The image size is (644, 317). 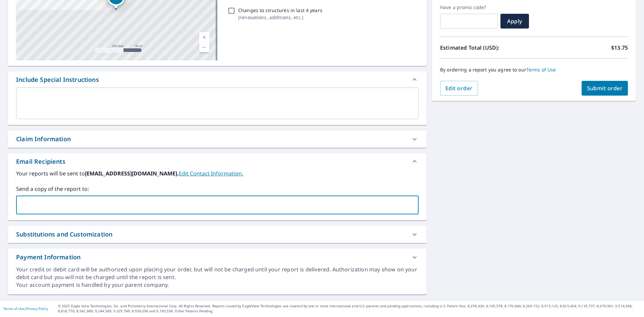 I want to click on span: Apply, so click(x=514, y=21).